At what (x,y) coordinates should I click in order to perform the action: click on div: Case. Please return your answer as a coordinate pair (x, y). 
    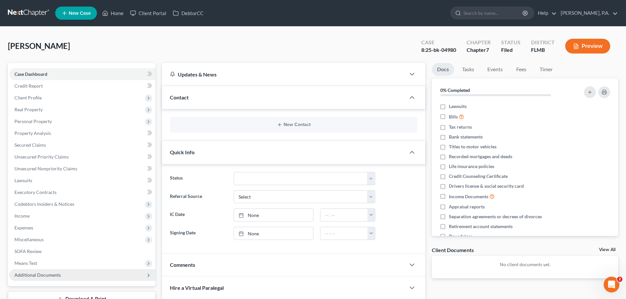
    Looking at the image, I should click on (439, 42).